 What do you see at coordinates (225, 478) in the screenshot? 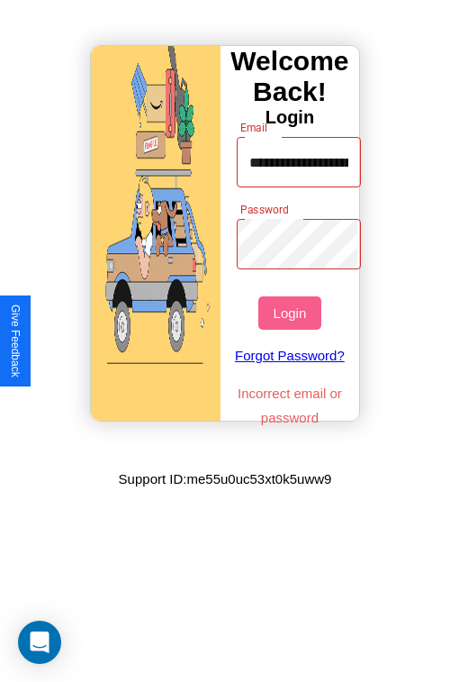
I see `p: Support ID: me55u0uc53xt0k5uww9` at bounding box center [225, 478].